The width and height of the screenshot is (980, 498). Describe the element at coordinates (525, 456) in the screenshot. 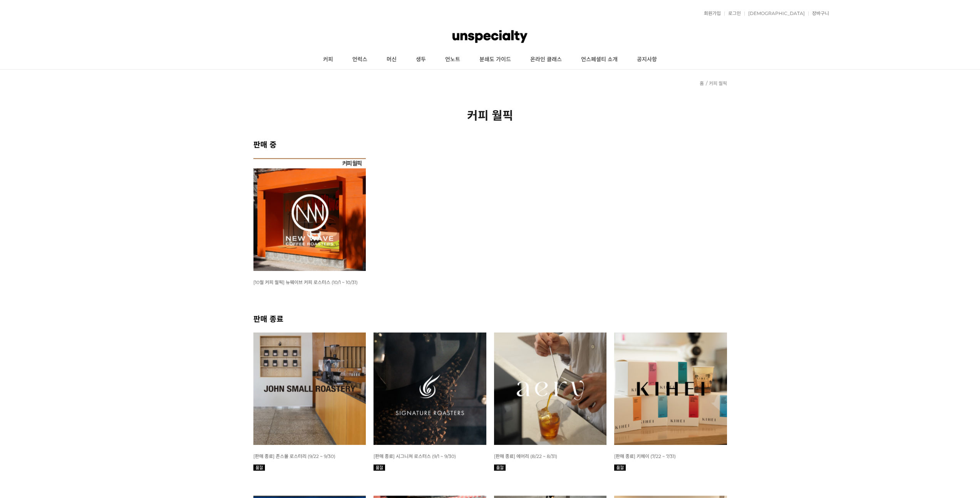

I see `span: [판매 종료] 에어리 (8/22 ~ 8/31)` at that location.